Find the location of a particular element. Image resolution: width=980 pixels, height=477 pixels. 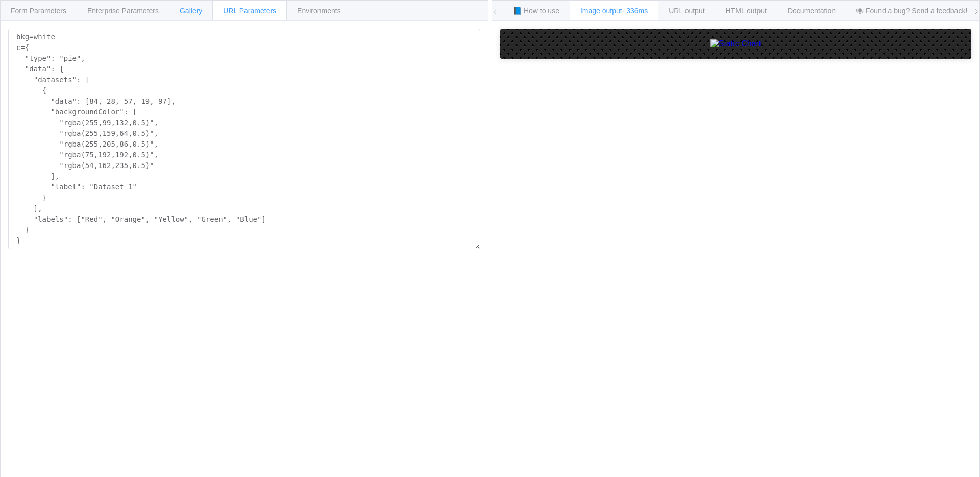

span: HTML output is located at coordinates (747, 11).